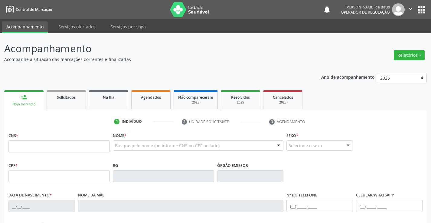  Describe the element at coordinates (409, 55) in the screenshot. I see `button: Relatórios` at that location.